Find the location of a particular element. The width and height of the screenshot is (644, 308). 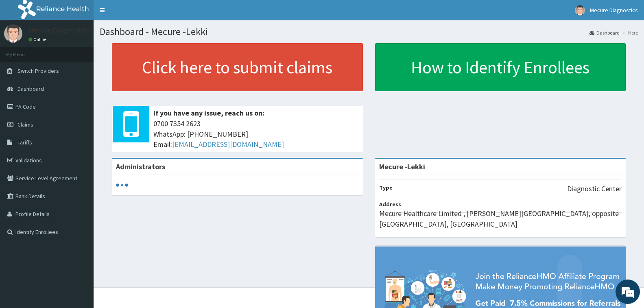

b: Address is located at coordinates (390, 204).